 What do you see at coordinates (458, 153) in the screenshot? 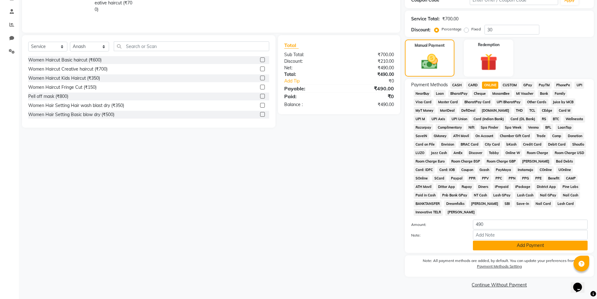
I see `span: AmEx` at bounding box center [458, 153].